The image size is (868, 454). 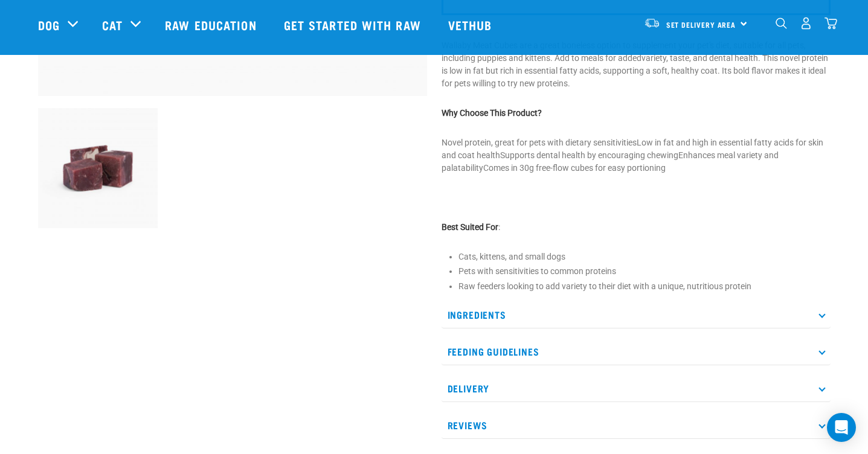 What do you see at coordinates (636, 65) in the screenshot?
I see `p: Wallaby Meat Cubes are a great boneless option to supplement your pet's diet, suitable for all pe...` at bounding box center [636, 65].